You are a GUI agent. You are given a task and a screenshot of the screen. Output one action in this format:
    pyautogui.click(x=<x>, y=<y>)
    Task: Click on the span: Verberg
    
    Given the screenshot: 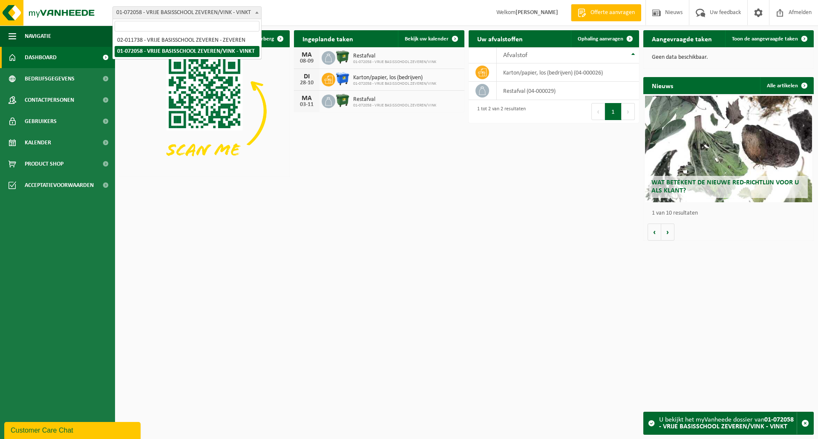 What is the action you would take?
    pyautogui.click(x=265, y=39)
    